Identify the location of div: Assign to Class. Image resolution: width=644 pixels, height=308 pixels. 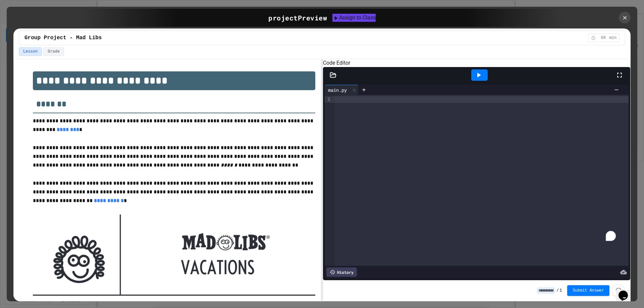
(354, 18).